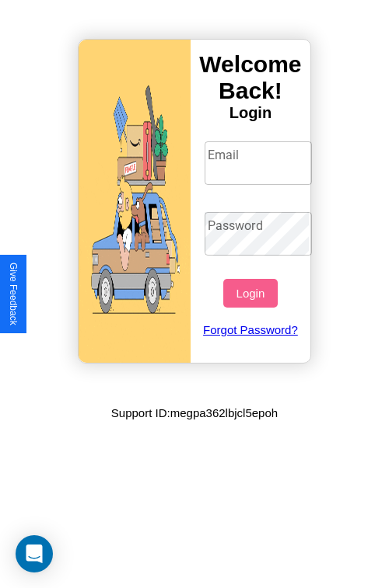  I want to click on a: Forgot Password?, so click(251, 330).